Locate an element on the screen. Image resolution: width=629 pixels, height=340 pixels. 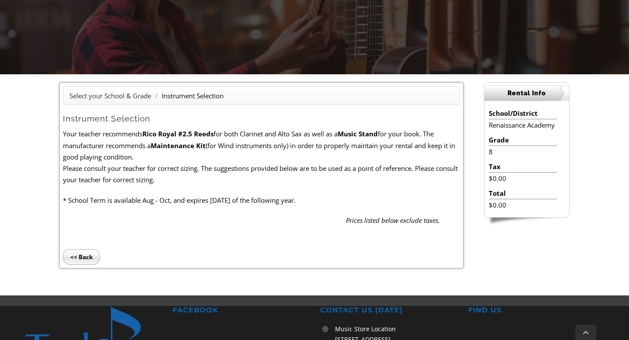
h2: Instrument Selection is located at coordinates (261, 118).